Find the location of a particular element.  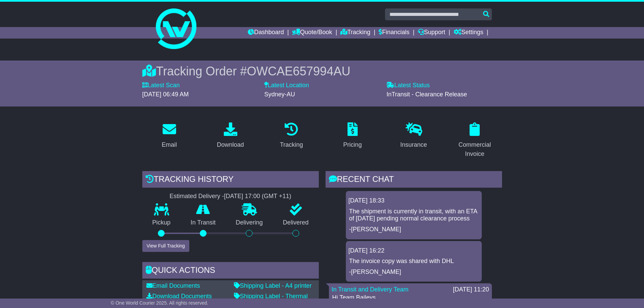

p: In Transit is located at coordinates (203, 223).